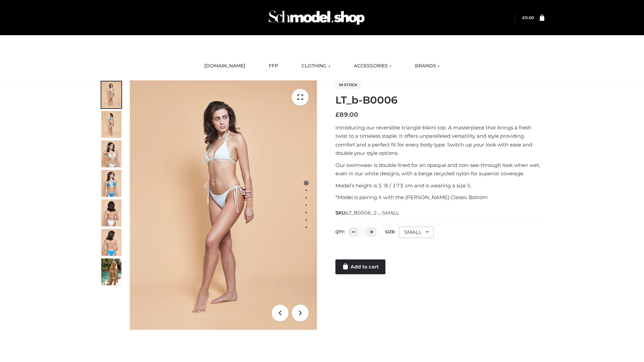  What do you see at coordinates (316, 66) in the screenshot?
I see `a: CLOTHING` at bounding box center [316, 66].